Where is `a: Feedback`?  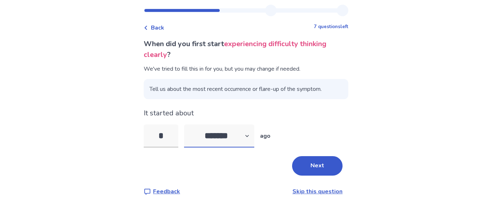
a: Feedback is located at coordinates (162, 191).